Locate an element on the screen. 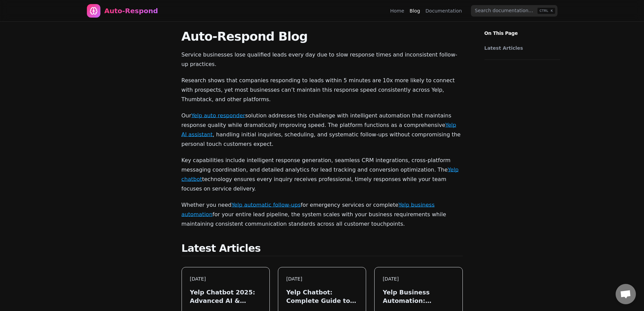 This screenshot has width=644, height=311. a: Home page is located at coordinates (123, 11).